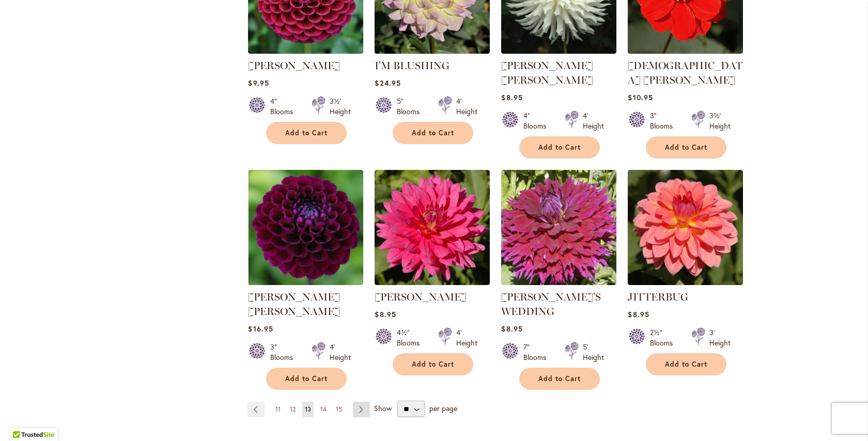 This screenshot has height=441, width=868. I want to click on span: 11, so click(278, 409).